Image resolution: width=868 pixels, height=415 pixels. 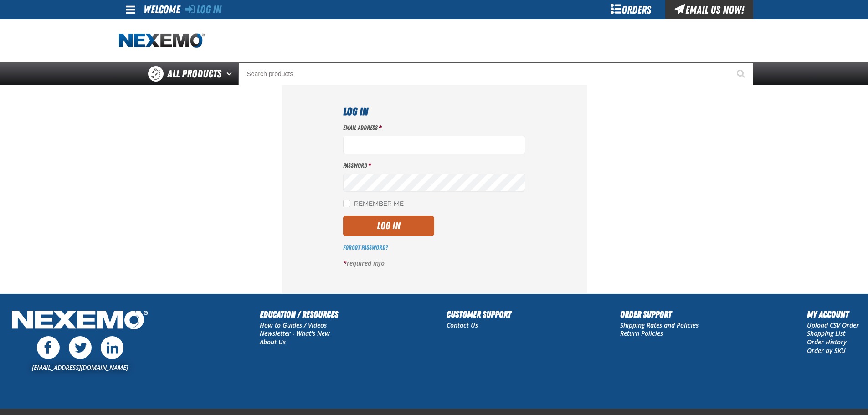 I want to click on h2: Customer Support, so click(x=479, y=314).